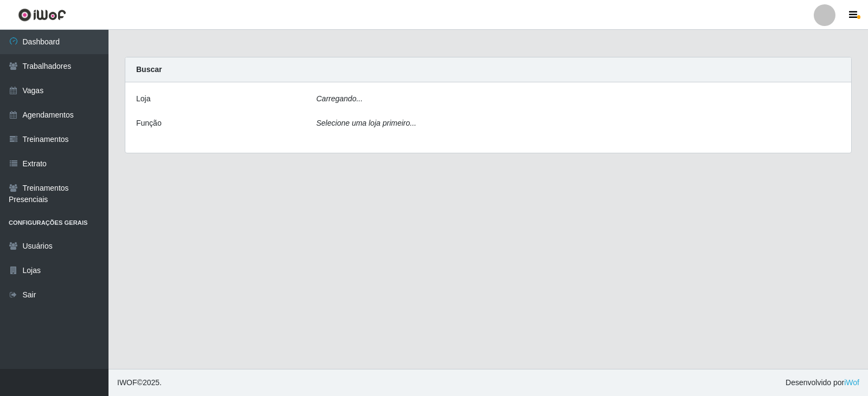 This screenshot has width=868, height=396. What do you see at coordinates (339, 99) in the screenshot?
I see `i: Carregando...` at bounding box center [339, 99].